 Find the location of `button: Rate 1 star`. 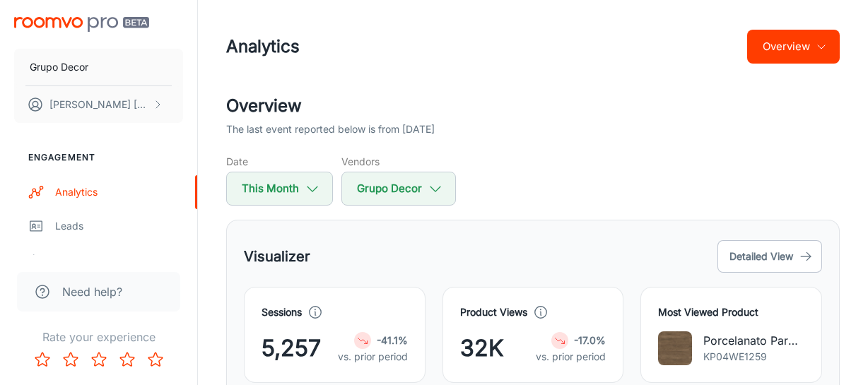

button: Rate 1 star is located at coordinates (42, 360).